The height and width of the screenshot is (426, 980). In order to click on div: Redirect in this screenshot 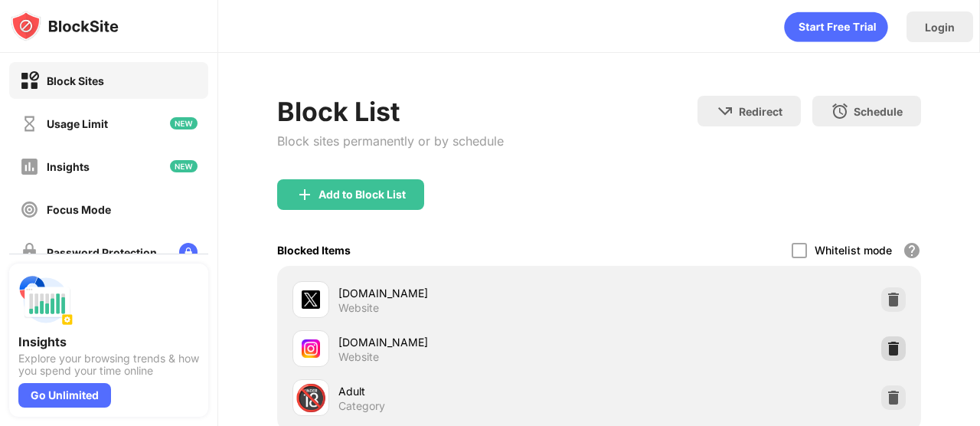, I will do `click(761, 111)`.